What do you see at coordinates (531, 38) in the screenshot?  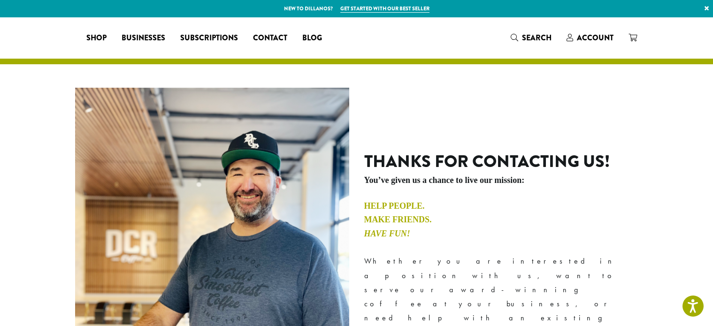 I see `a: Search` at bounding box center [531, 38].